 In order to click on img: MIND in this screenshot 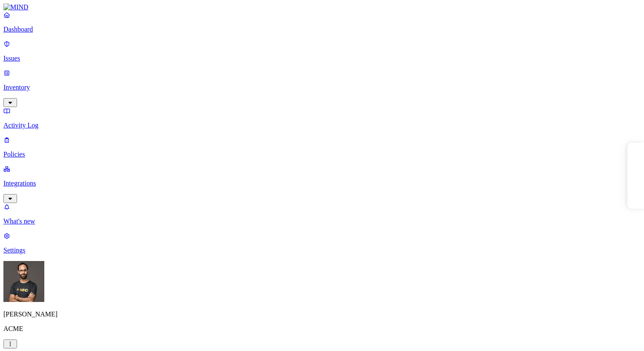, I will do `click(16, 7)`.